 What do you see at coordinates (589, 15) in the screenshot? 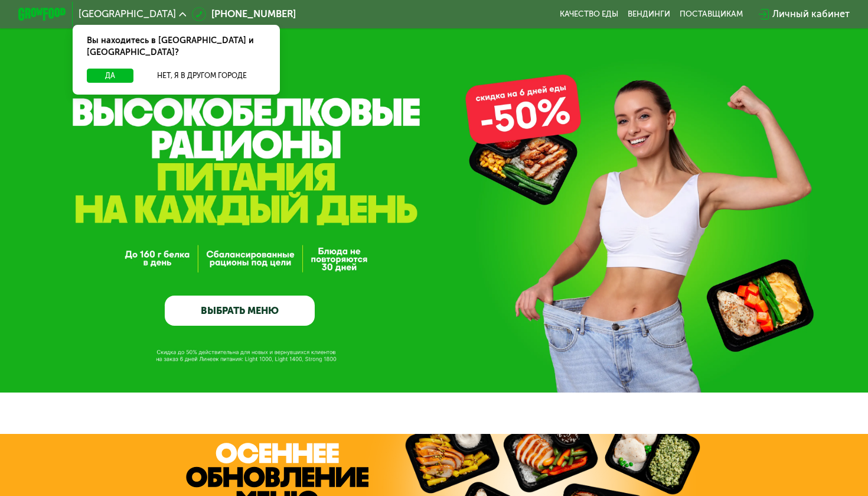
I see `a: Качество еды` at bounding box center [589, 15].